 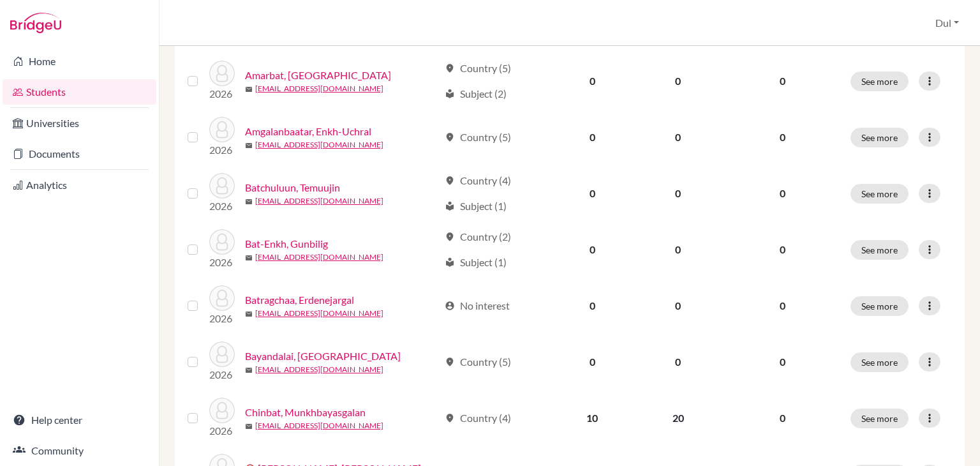 What do you see at coordinates (308, 131) in the screenshot?
I see `a: Amgalanbaatar, Enkh-Uchral` at bounding box center [308, 131].